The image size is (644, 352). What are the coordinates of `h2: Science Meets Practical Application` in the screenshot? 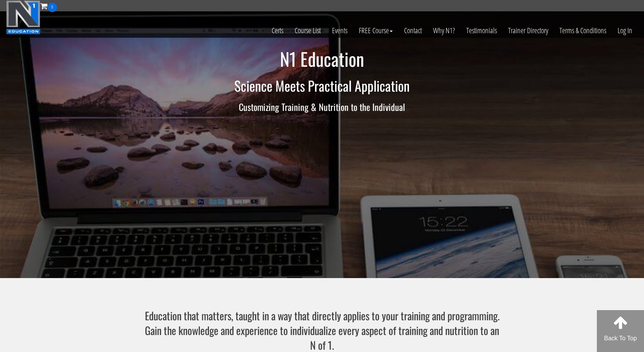 It's located at (322, 86).